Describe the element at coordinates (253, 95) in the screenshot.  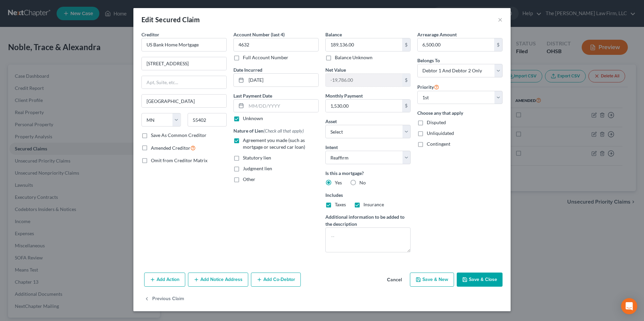
I see `label: Last Payment Date` at that location.